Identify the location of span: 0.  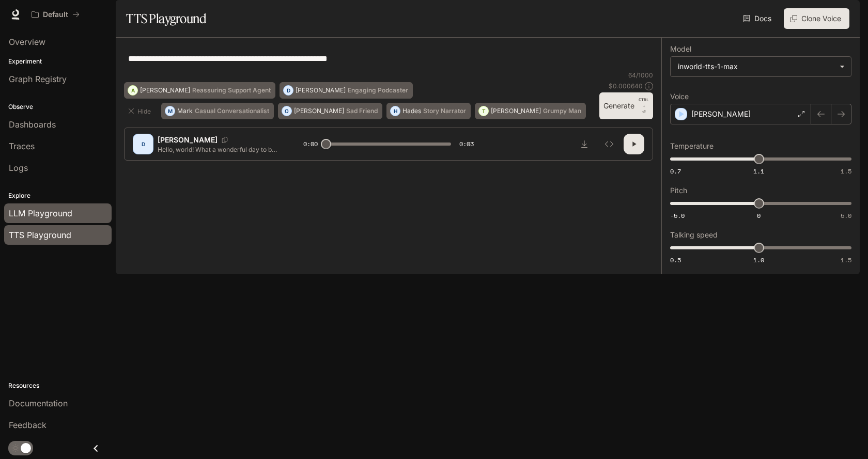
(759, 216).